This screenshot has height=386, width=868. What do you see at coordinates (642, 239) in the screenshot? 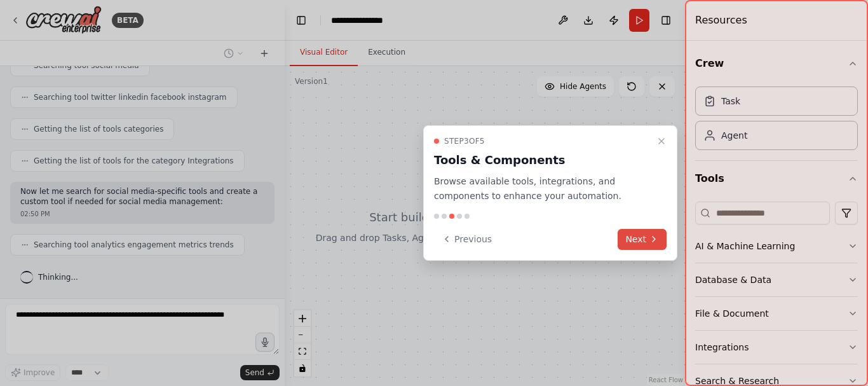
I see `button: Next` at bounding box center [642, 239].